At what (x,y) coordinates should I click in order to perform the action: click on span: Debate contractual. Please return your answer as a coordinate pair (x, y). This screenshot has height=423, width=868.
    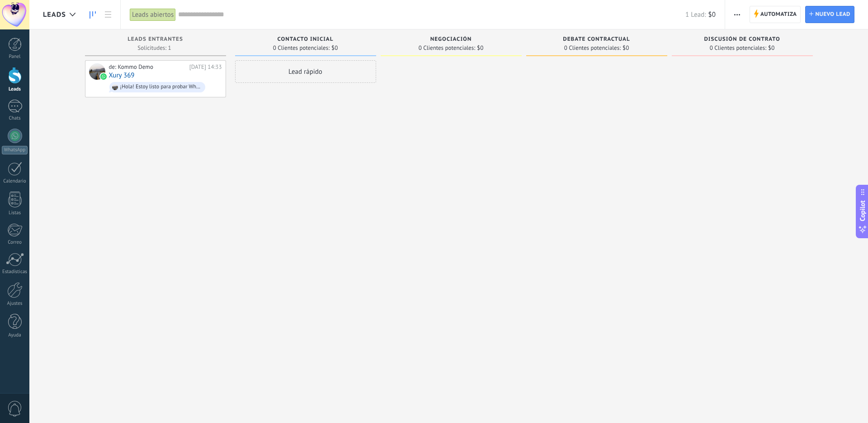
    Looking at the image, I should click on (596, 40).